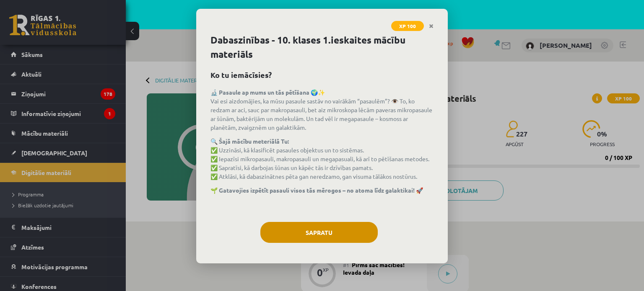  I want to click on strong: 🔬 Pasaule ap mums un tās pētīšana 🌍✨, so click(268, 92).